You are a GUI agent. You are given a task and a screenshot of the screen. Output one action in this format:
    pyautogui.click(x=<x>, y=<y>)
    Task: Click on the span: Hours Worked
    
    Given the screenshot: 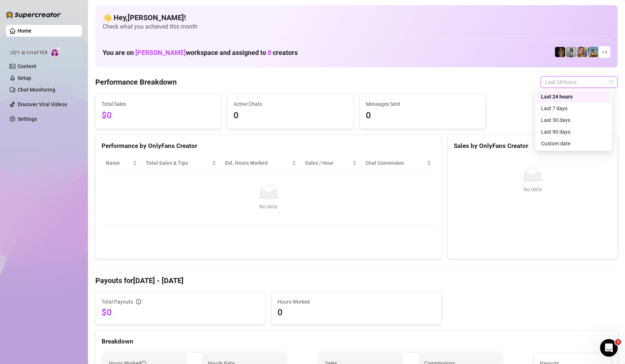 What is the action you would take?
    pyautogui.click(x=356, y=302)
    